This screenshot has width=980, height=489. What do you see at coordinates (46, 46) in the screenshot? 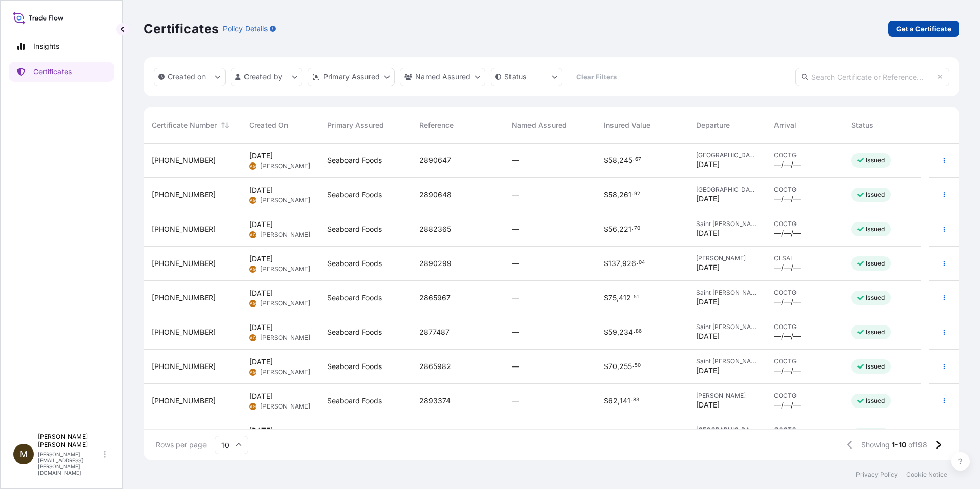
I see `p: Insights` at bounding box center [46, 46].